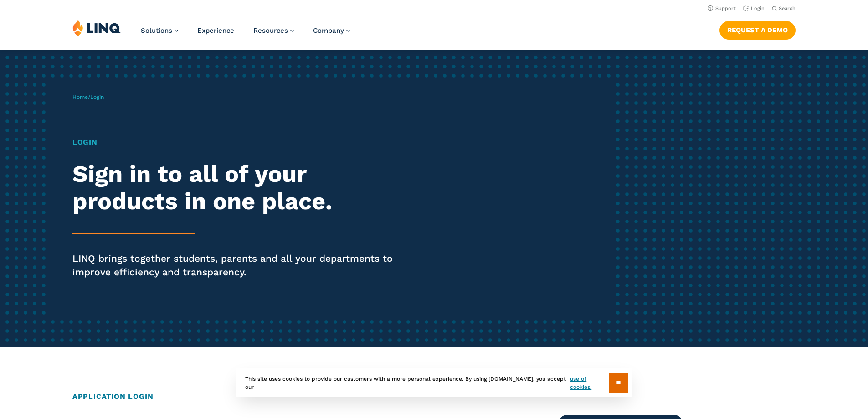 Image resolution: width=868 pixels, height=419 pixels. I want to click on h1: Login, so click(239, 142).